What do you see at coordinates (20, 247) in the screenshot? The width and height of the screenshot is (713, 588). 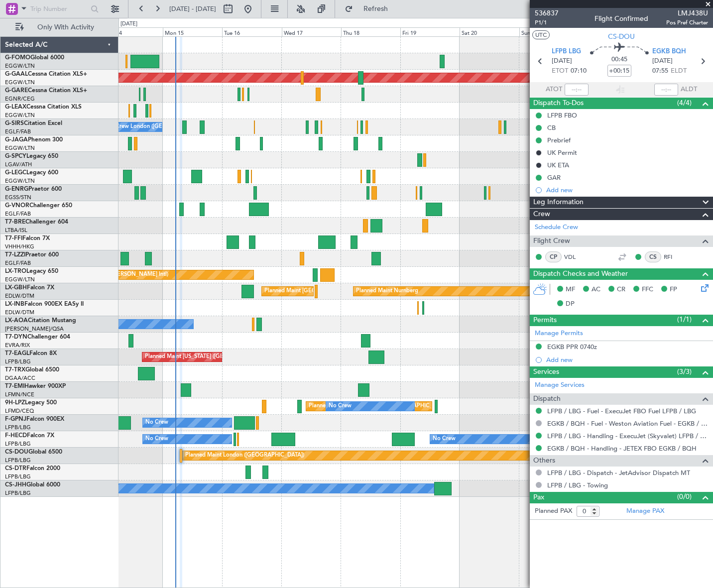 I see `a: VHHH/HKG` at bounding box center [20, 247].